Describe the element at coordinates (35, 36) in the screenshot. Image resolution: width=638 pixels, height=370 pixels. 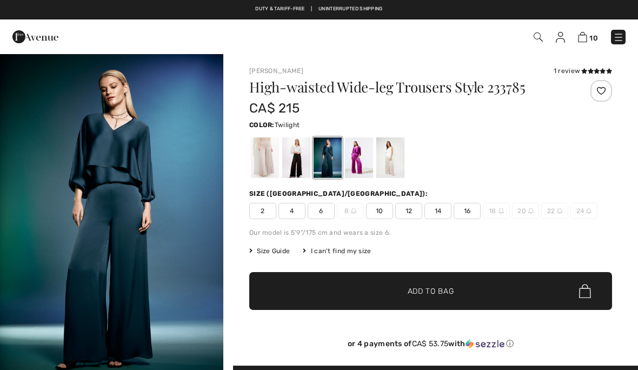
I see `a: 1ère Avenue` at that location.